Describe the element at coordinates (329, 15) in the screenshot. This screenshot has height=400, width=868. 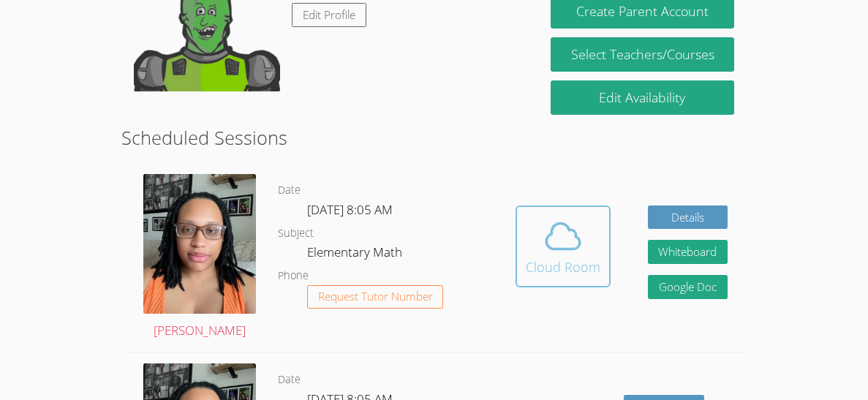
I see `a: Edit Profile` at that location.